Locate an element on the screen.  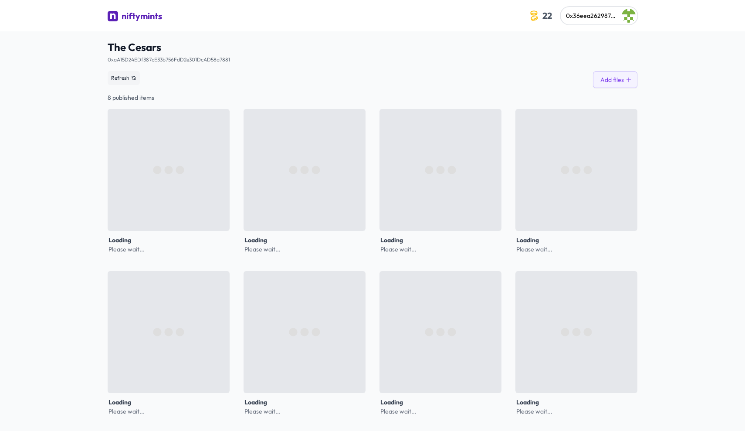
a: niftymints is located at coordinates (135, 17).